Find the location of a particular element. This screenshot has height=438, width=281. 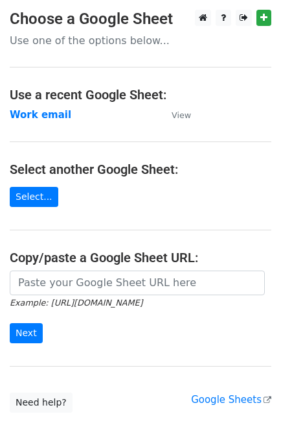

h3: Choose a Google Sheet is located at coordinates (141, 19).